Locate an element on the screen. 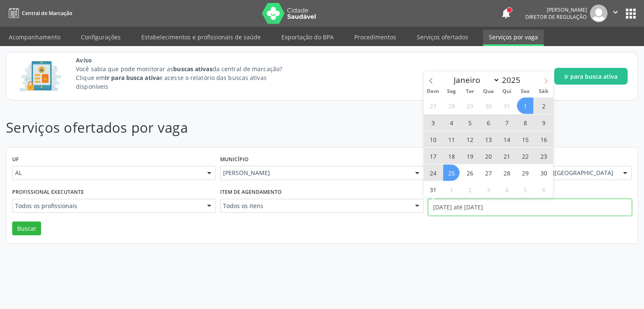 The height and width of the screenshot is (309, 644). span: Setembro 1, 2025 is located at coordinates (451, 190).